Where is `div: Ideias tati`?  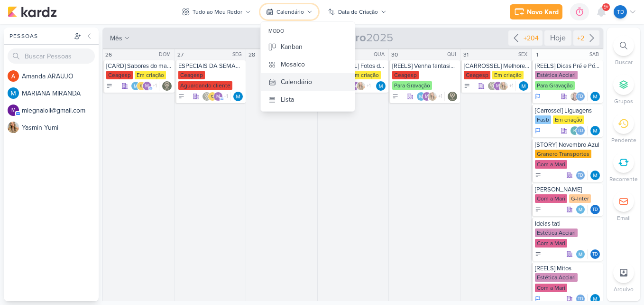
div: Ideias tati is located at coordinates (568, 224).